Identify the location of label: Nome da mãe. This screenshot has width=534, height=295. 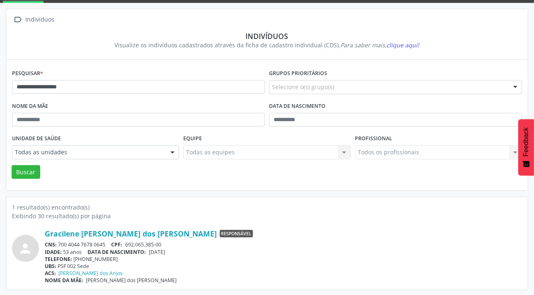
(30, 106).